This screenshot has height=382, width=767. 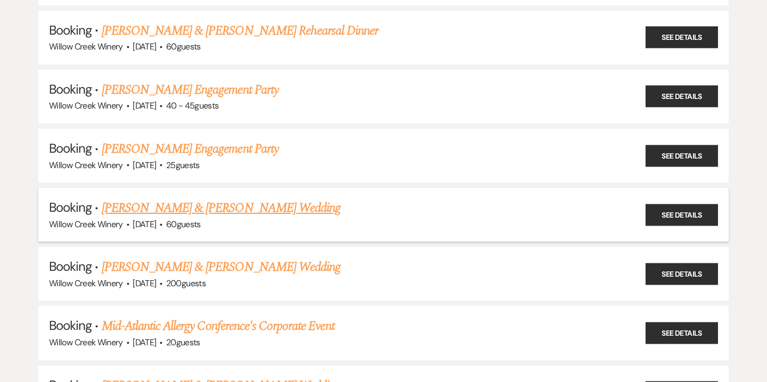 I want to click on span: 25 guests, so click(x=183, y=165).